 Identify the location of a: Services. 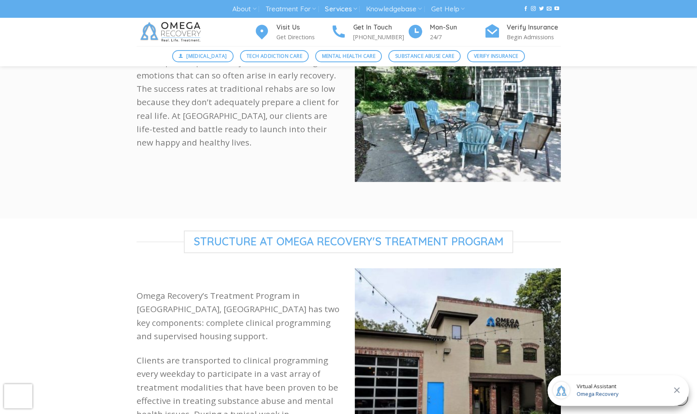
(340, 9).